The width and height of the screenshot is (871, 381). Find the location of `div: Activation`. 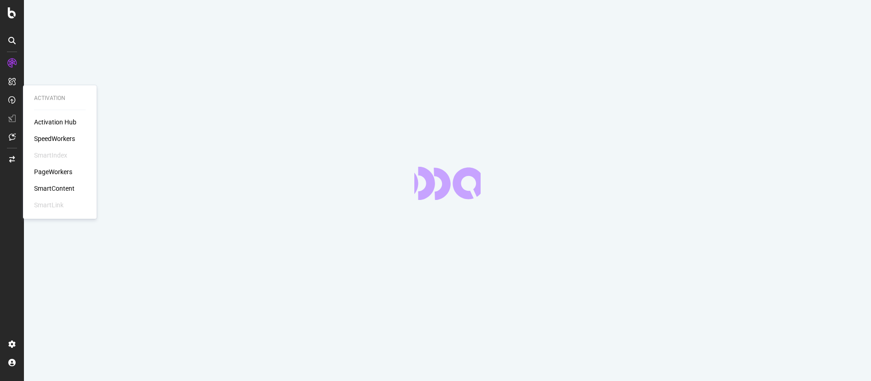

div: Activation is located at coordinates (60, 98).